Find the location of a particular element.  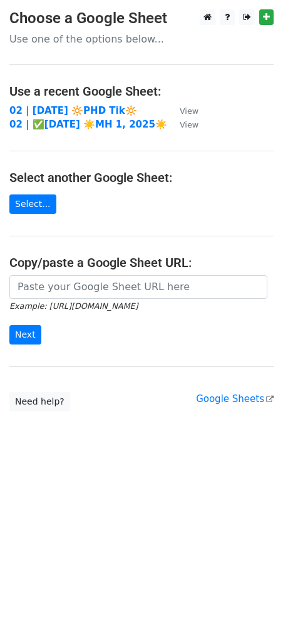

h3: Choose a Google Sheet is located at coordinates (141, 18).